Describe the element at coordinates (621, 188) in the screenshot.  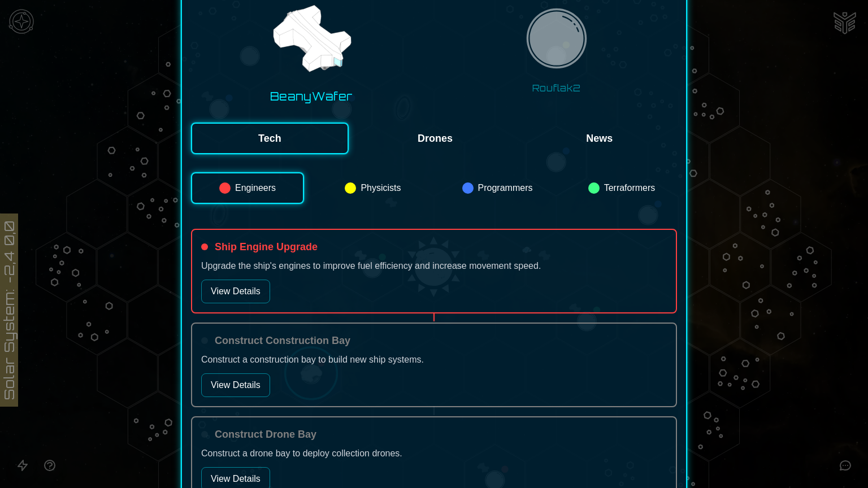
I see `button: Terraformers` at that location.